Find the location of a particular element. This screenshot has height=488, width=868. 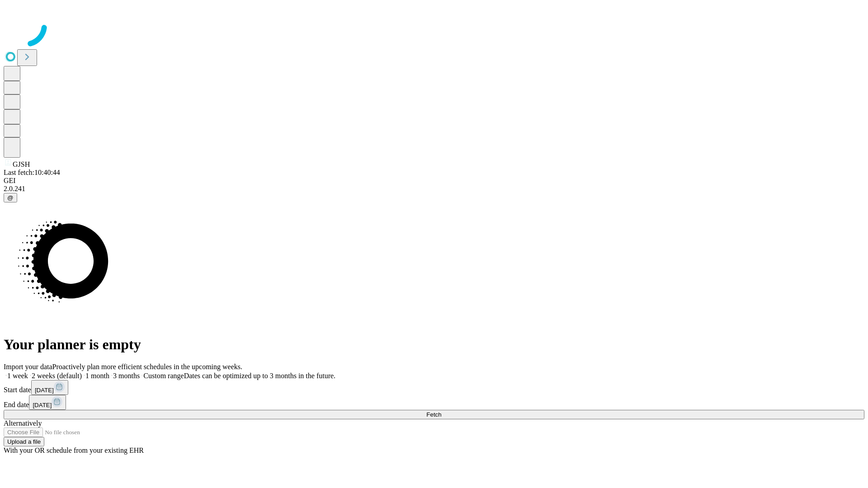

span: Fetch is located at coordinates (433, 414).